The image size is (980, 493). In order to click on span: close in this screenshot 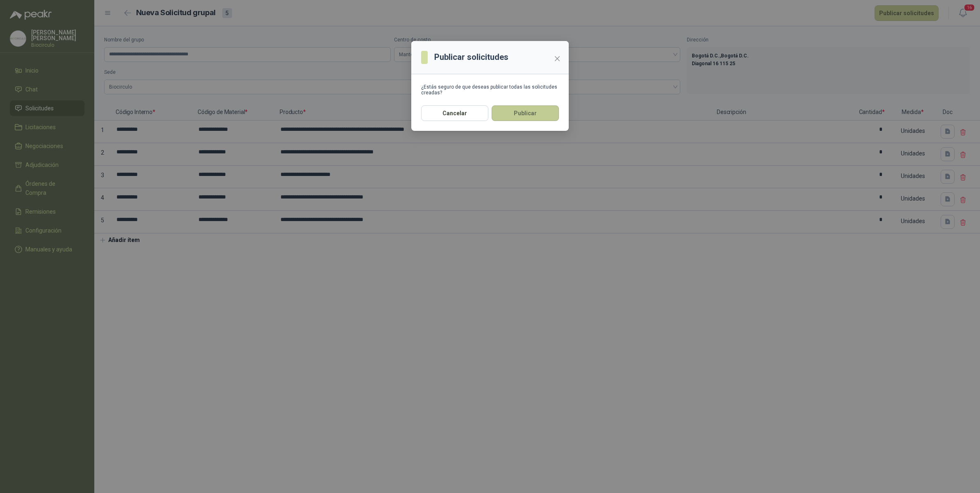, I will do `click(557, 59)`.